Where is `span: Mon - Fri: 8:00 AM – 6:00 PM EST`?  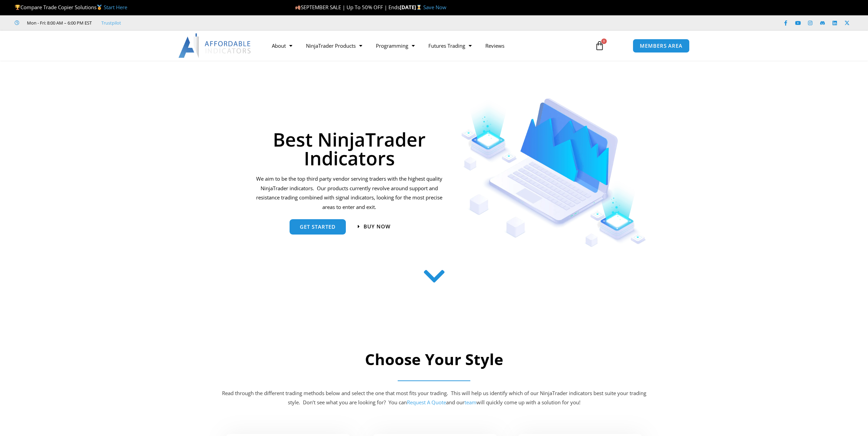 span: Mon - Fri: 8:00 AM – 6:00 PM EST is located at coordinates (58, 23).